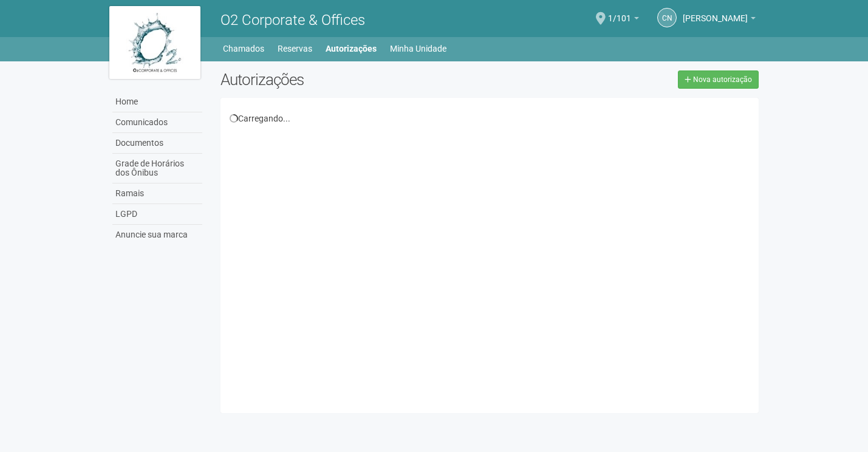 This screenshot has height=452, width=868. Describe the element at coordinates (351, 79) in the screenshot. I see `h2: Autorizações` at that location.